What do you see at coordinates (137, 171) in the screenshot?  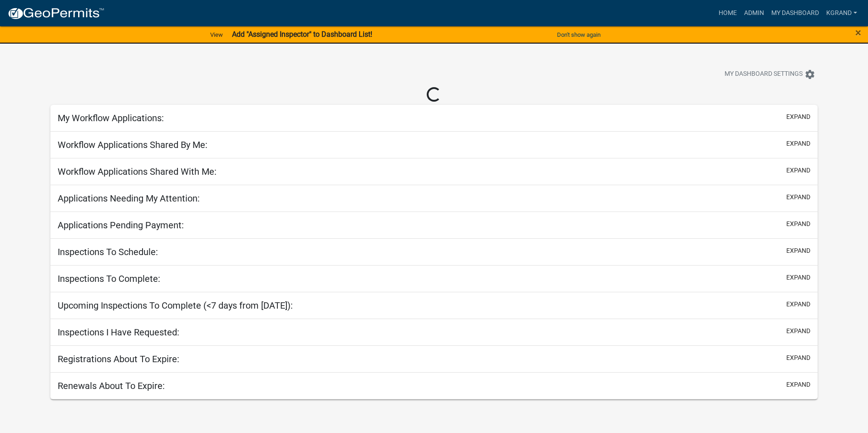 I see `h5: Workflow Applications Shared With Me:` at bounding box center [137, 171].